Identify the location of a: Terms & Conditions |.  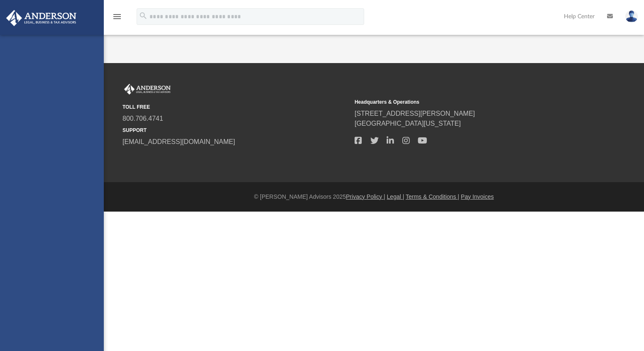
(432, 197).